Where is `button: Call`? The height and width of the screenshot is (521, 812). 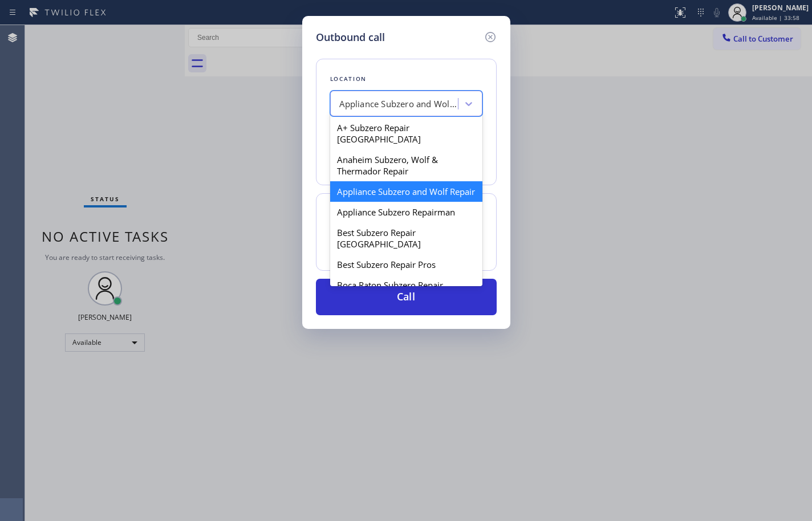
button: Call is located at coordinates (406, 297).